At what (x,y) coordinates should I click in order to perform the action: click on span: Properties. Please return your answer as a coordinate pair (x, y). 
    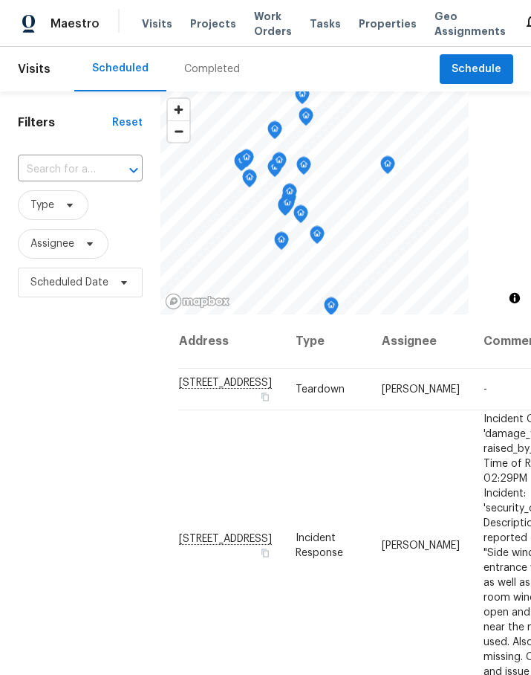
    Looking at the image, I should click on (388, 24).